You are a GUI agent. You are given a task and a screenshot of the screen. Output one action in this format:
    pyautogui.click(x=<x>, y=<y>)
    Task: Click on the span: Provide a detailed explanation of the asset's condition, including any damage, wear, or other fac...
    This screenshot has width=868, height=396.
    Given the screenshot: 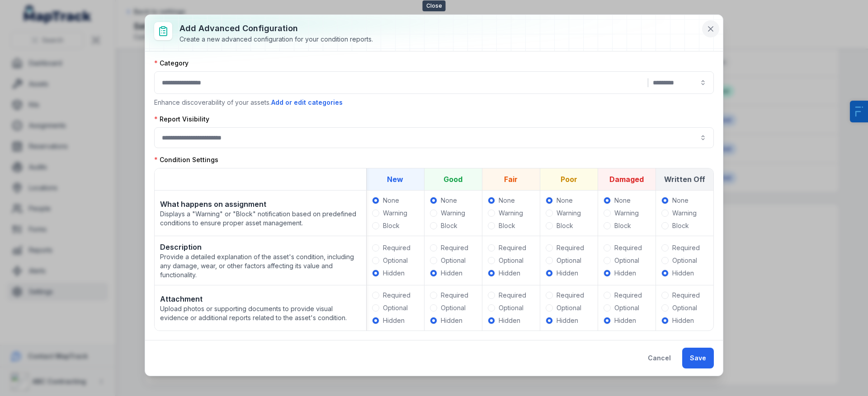 What is the action you would take?
    pyautogui.click(x=260, y=266)
    